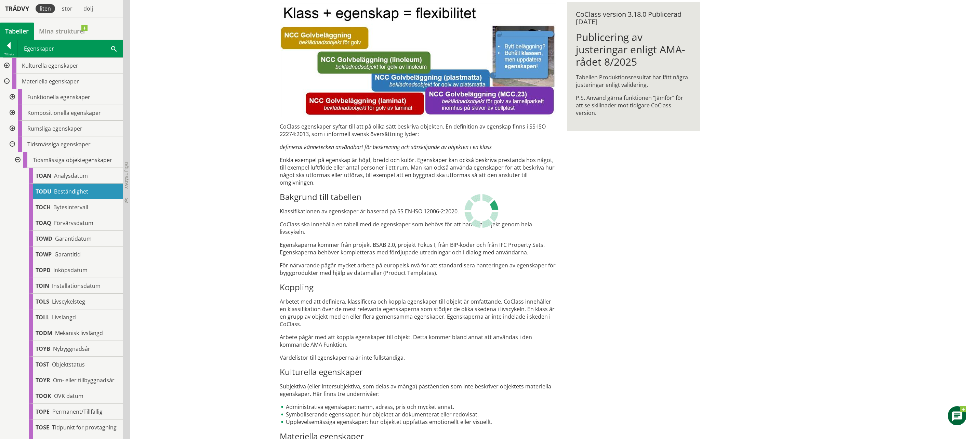 Image resolution: width=980 pixels, height=439 pixels. What do you see at coordinates (70, 48) in the screenshot?
I see `div: Egenskaper` at bounding box center [70, 48].